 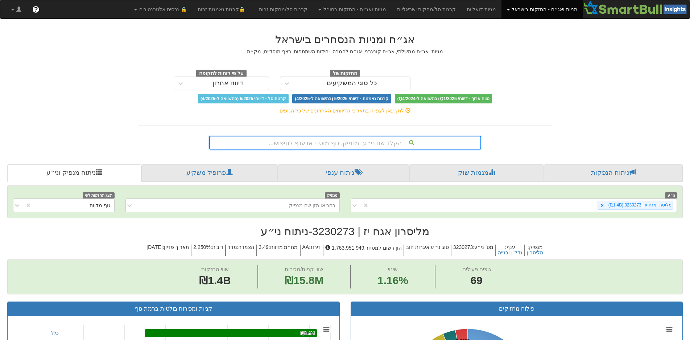 What do you see at coordinates (481, 9) in the screenshot?
I see `a: מניות דואליות` at bounding box center [481, 9].